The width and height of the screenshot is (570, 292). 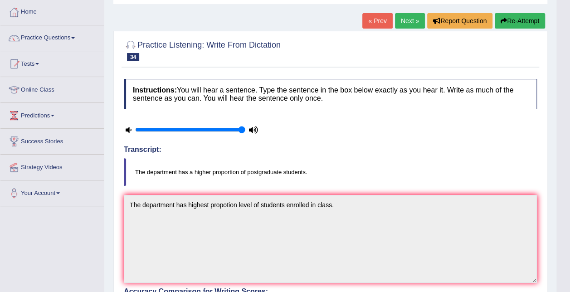 I want to click on a: Strategy Videos, so click(x=52, y=166).